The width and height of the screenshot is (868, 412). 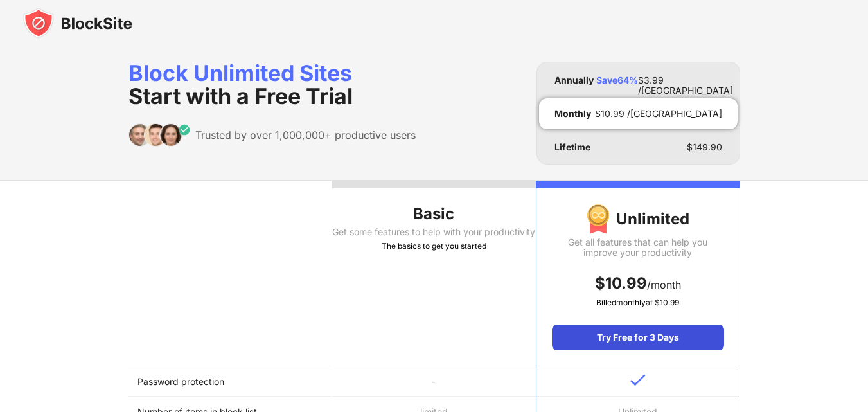 What do you see at coordinates (573, 147) in the screenshot?
I see `div: Lifetime` at bounding box center [573, 147].